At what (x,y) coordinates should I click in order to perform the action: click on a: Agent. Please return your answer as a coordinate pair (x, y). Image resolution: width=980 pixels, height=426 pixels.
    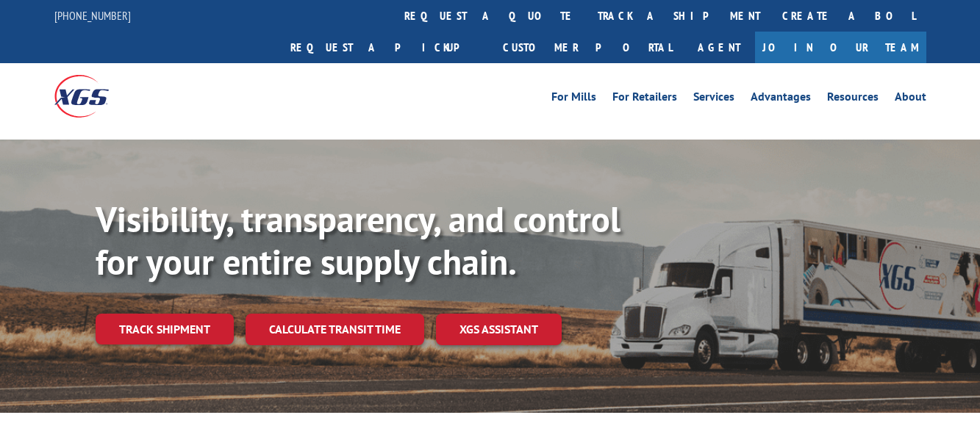
    Looking at the image, I should click on (719, 47).